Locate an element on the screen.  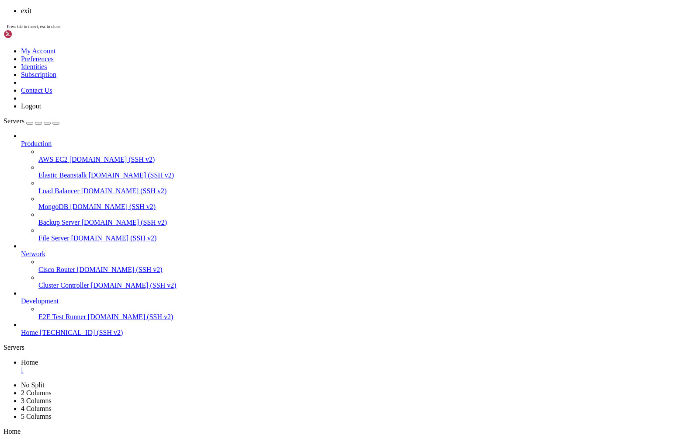
x-row: |- Currently banned: 1 is located at coordinates (292, 349).